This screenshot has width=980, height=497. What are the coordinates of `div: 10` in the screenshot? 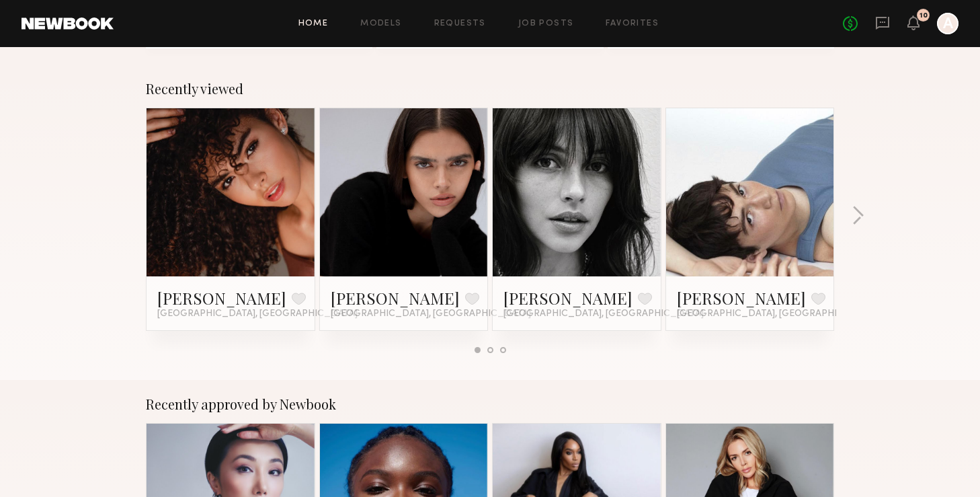 It's located at (924, 16).